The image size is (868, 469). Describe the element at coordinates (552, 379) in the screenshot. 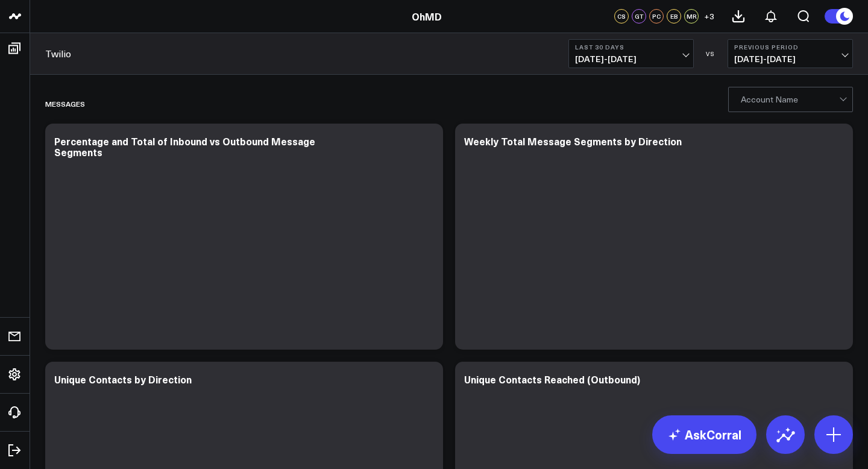

I see `div: Unique Contacts Reached (Outbound)` at that location.